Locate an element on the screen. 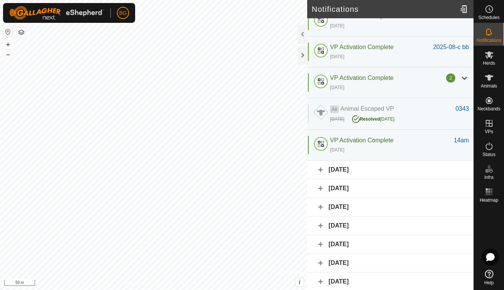  span: Infra is located at coordinates (488, 177).